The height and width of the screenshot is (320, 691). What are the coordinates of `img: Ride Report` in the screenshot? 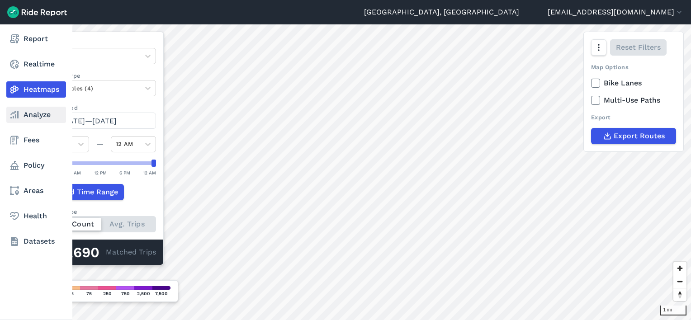 It's located at (37, 12).